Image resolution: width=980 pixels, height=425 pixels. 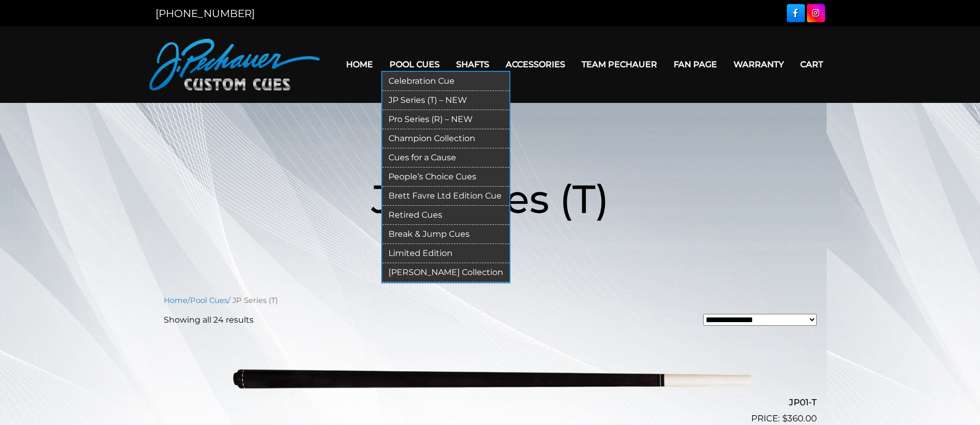 I want to click on nav: Breadcrumb, so click(x=490, y=301).